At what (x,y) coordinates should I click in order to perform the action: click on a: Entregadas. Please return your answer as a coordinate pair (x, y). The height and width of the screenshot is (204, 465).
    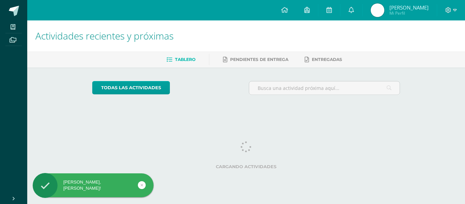
    Looking at the image, I should click on (324, 60).